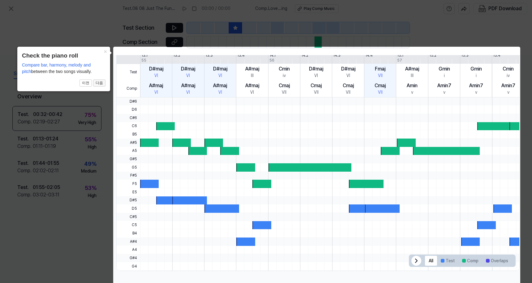  What do you see at coordinates (128, 167) in the screenshot?
I see `span: G5` at bounding box center [128, 167].